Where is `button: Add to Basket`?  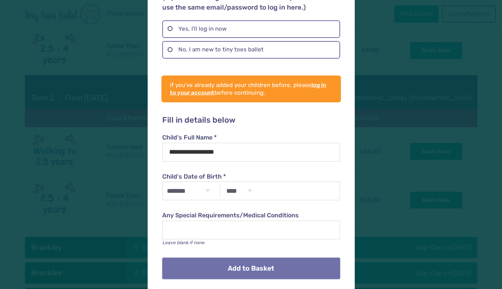
button: Add to Basket is located at coordinates (251, 268).